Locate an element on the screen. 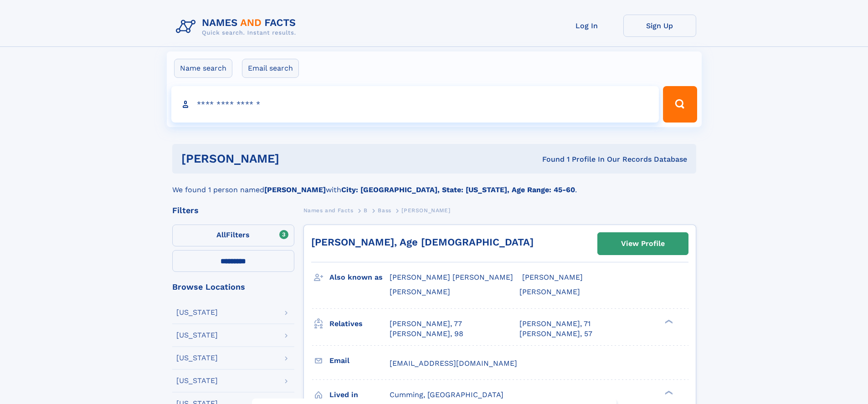  a: Log In is located at coordinates (587, 25).